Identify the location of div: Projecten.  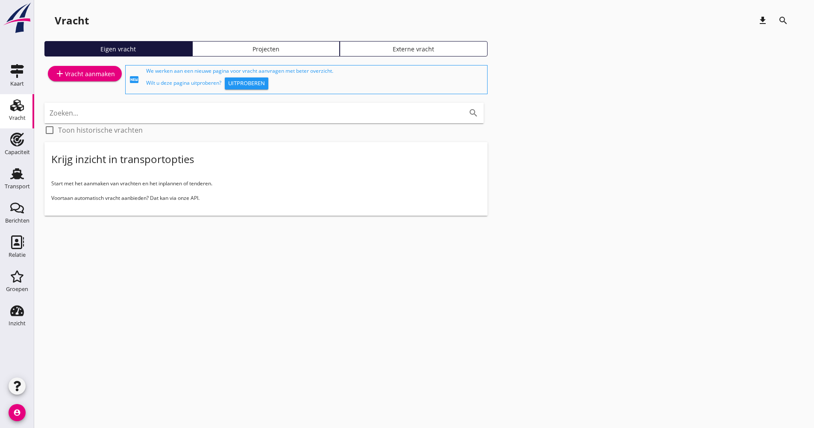
(266, 49).